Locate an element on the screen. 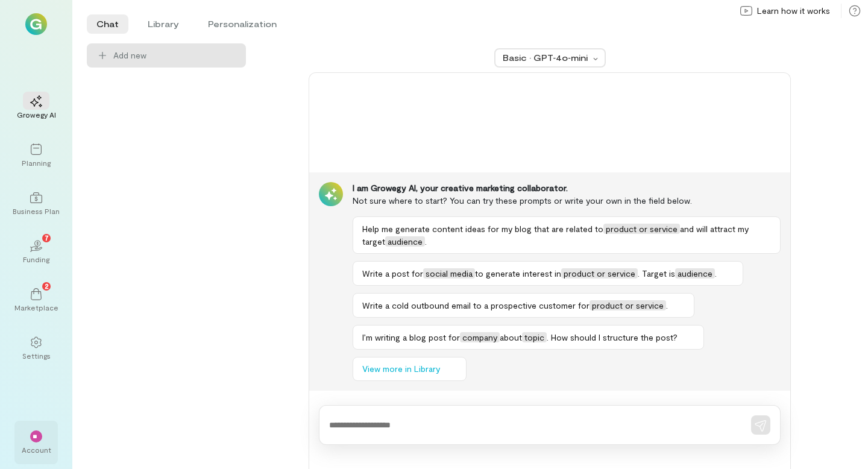 The image size is (868, 469). li: Personalization is located at coordinates (242, 24).